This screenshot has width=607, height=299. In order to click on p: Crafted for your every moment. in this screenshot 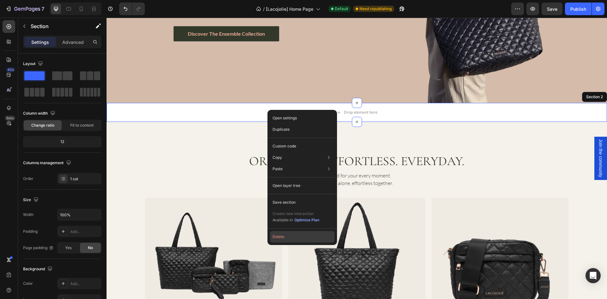, I will do `click(250, 158)`.